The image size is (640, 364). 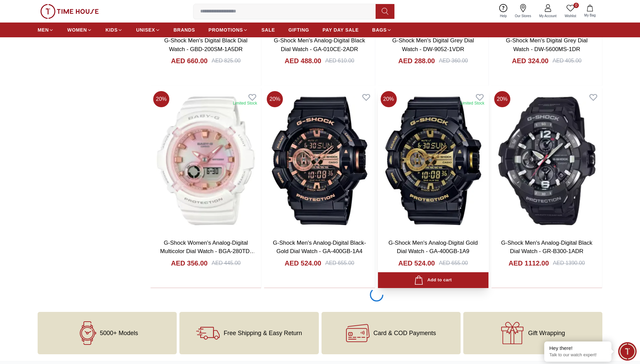 I want to click on span: BRANDS, so click(x=184, y=30).